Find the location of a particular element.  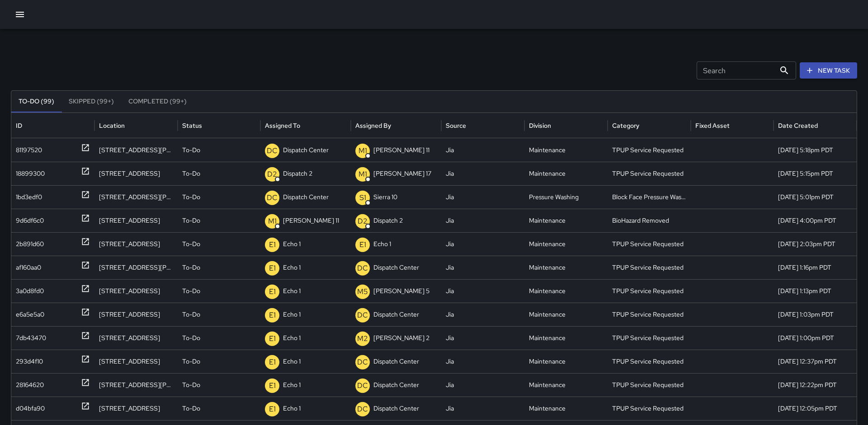

div: Pressure Washing is located at coordinates (566, 197).